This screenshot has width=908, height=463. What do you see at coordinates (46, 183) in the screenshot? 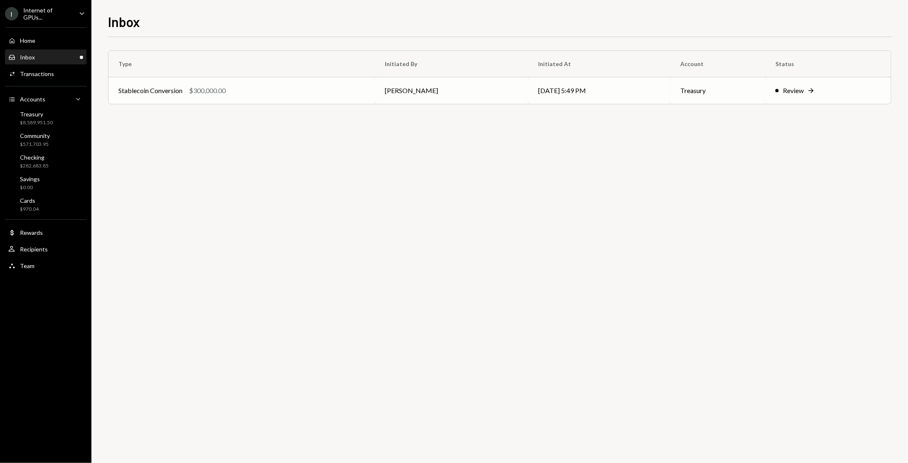
I see `a: Savings$0.00` at bounding box center [46, 183].